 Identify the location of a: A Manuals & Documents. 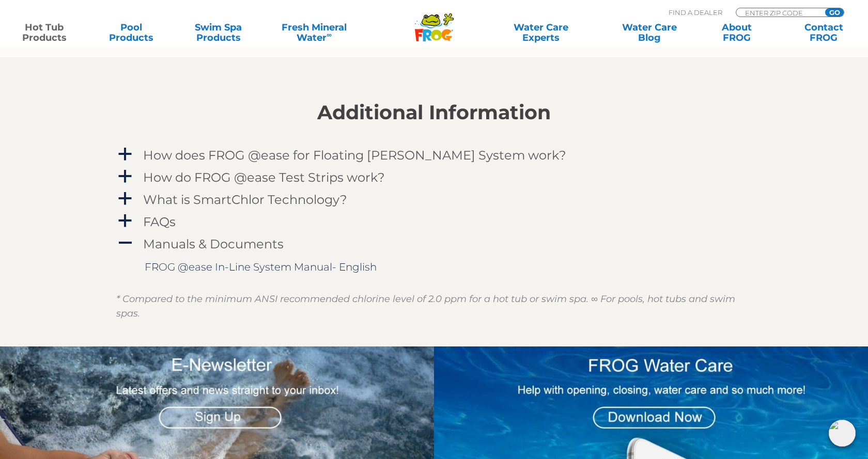
(434, 244).